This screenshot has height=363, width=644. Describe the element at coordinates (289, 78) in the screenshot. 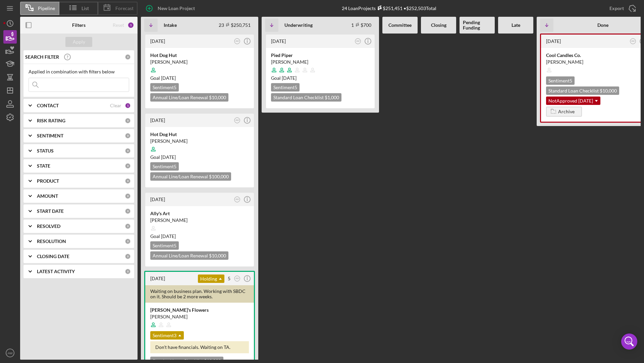

I see `time: 04/04/2024` at that location.